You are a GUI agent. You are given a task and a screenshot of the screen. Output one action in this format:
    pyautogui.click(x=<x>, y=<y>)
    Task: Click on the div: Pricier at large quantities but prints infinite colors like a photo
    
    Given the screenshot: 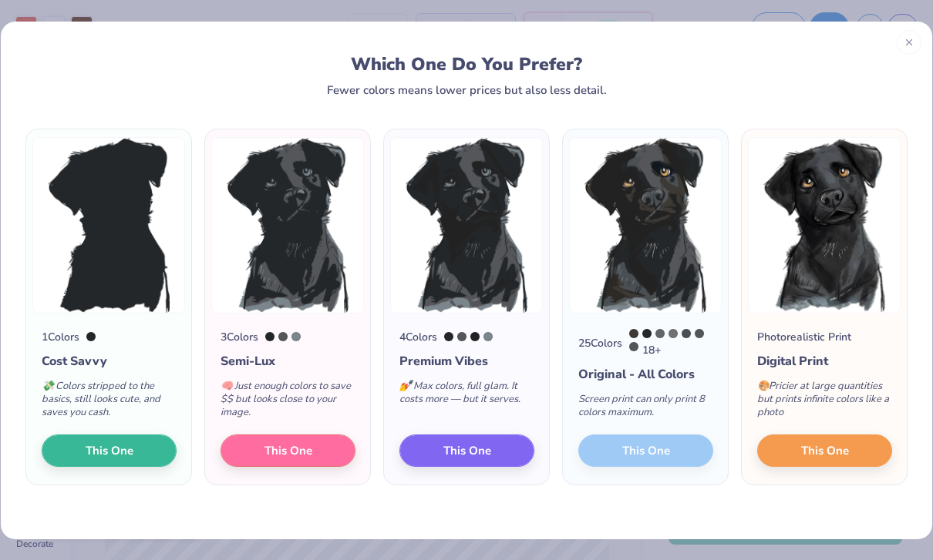 What is the action you would take?
    pyautogui.click(x=824, y=402)
    